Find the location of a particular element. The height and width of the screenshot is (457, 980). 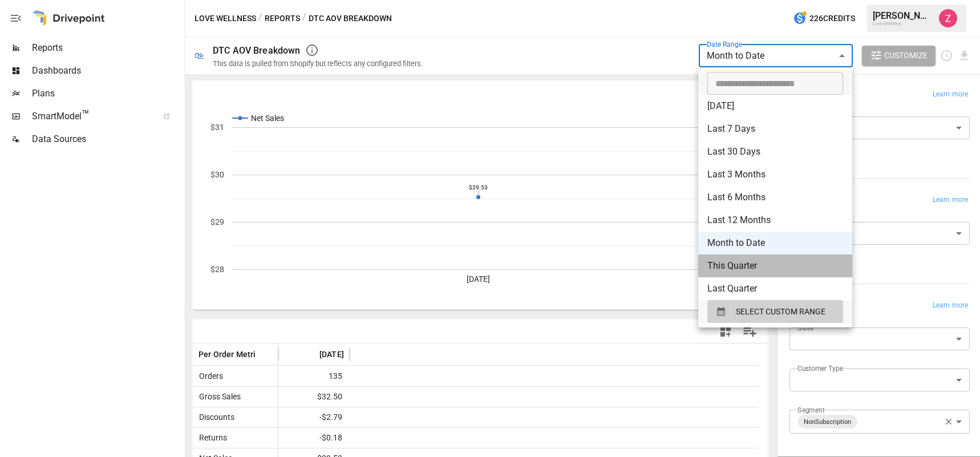

button: SELECT CUSTOM RANGE is located at coordinates (775, 312).